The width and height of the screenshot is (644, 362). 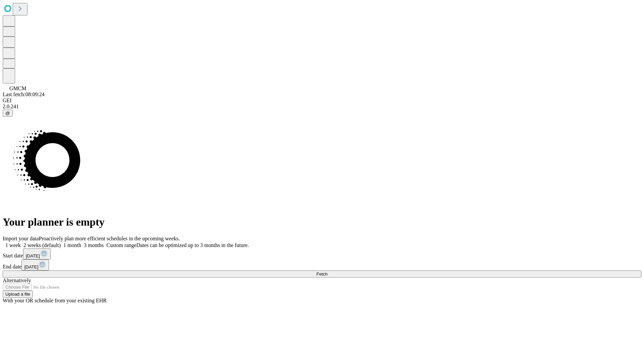 What do you see at coordinates (121, 245) in the screenshot?
I see `span: Custom range` at bounding box center [121, 245].